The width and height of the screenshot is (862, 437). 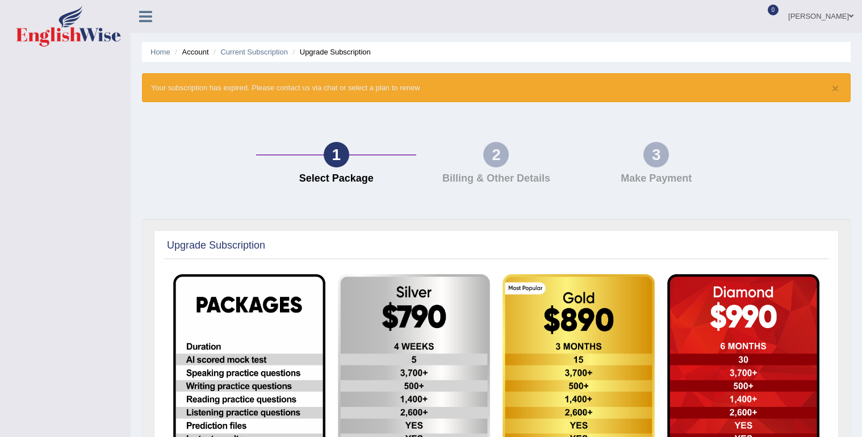 What do you see at coordinates (656, 155) in the screenshot?
I see `div: 3` at bounding box center [656, 155].